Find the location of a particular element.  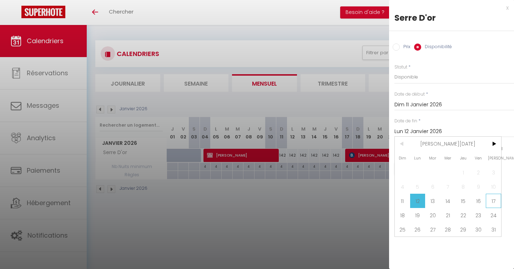

span: 19 is located at coordinates (417, 215).